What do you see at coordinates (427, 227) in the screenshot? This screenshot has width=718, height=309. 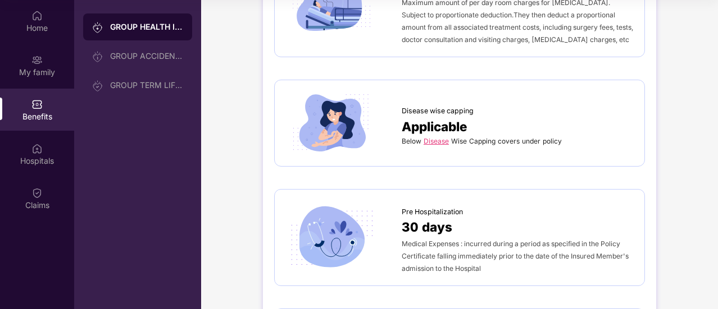 I see `span: 30 days` at bounding box center [427, 227].